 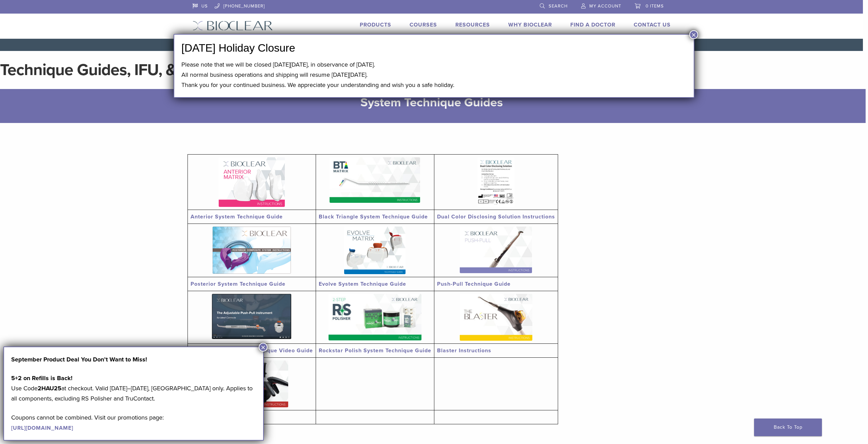 I want to click on a: Products, so click(x=375, y=25).